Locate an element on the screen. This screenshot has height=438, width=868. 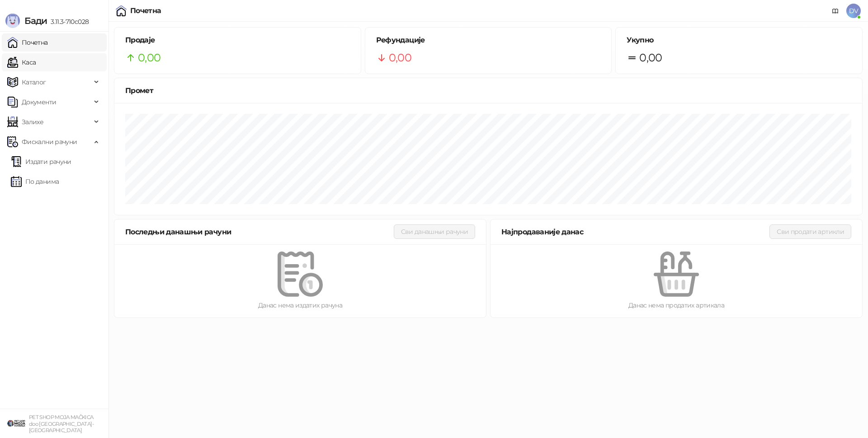
span: Каталог is located at coordinates (34, 82).